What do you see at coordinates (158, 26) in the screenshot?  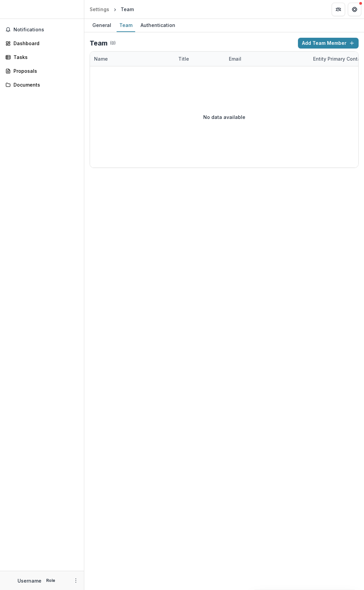 I see `a: Authentication` at bounding box center [158, 26].